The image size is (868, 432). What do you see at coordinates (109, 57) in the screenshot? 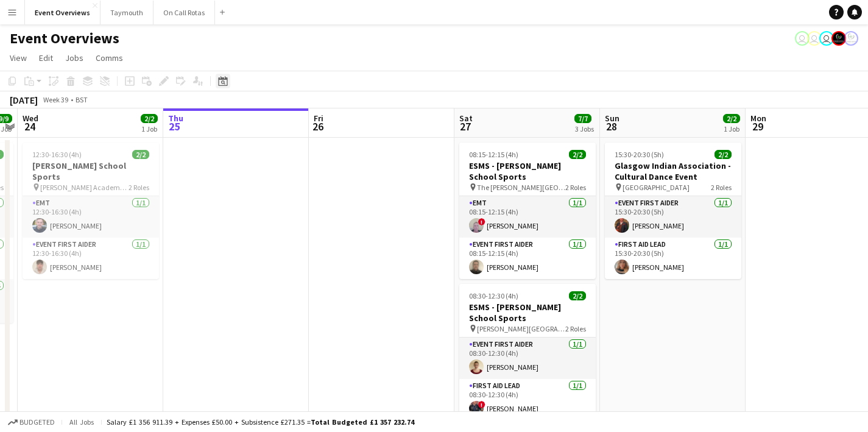
I see `span: Comms` at bounding box center [109, 57].